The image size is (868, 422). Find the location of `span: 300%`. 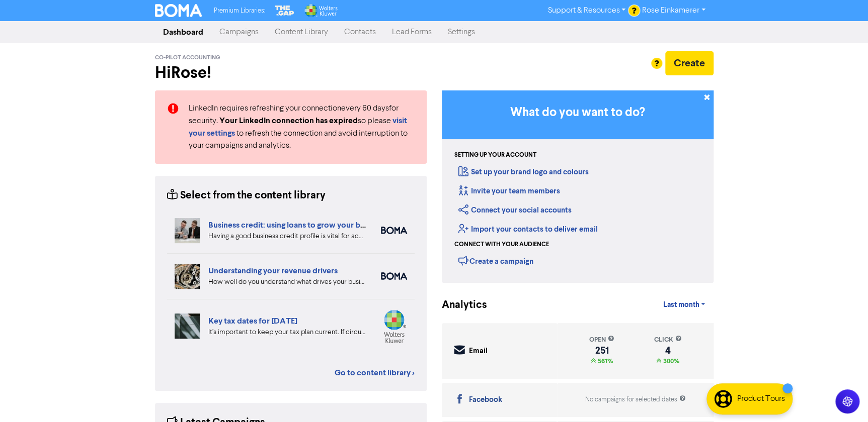

span: 300% is located at coordinates (670, 362).